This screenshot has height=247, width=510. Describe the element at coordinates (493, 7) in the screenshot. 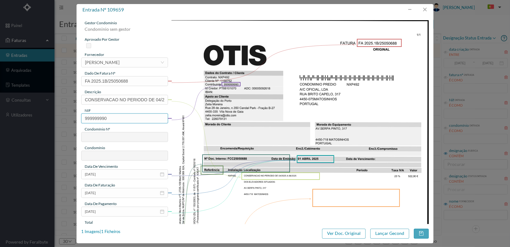

I see `button: PT` at that location.